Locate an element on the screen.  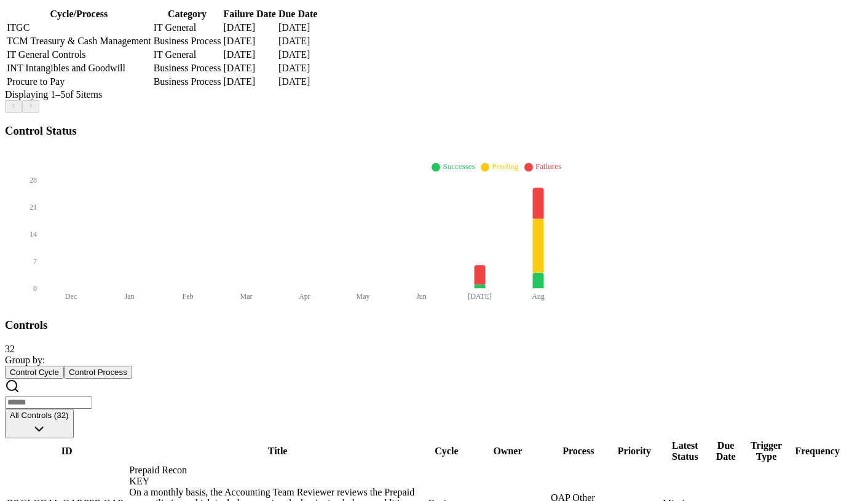
th: Owner is located at coordinates (508, 451).